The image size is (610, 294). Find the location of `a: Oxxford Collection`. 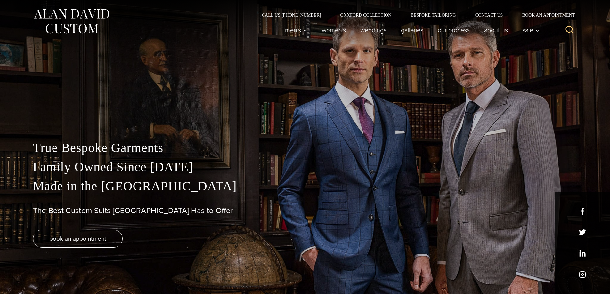

a: Oxxford Collection is located at coordinates (366, 15).